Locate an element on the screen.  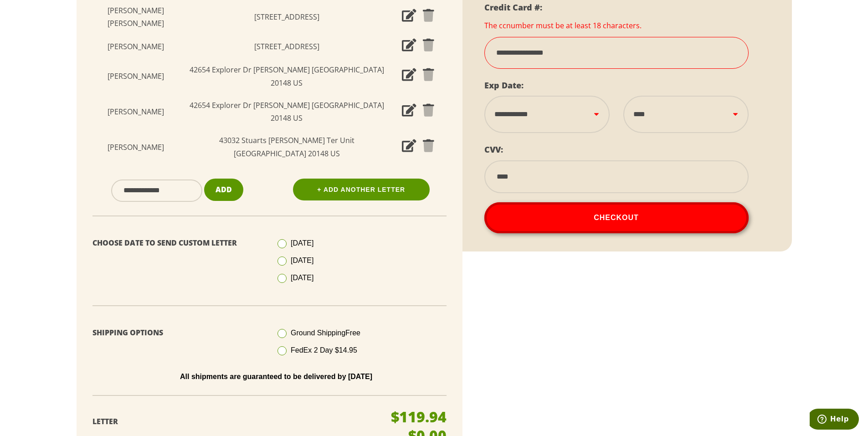
button: Add is located at coordinates (224, 189).